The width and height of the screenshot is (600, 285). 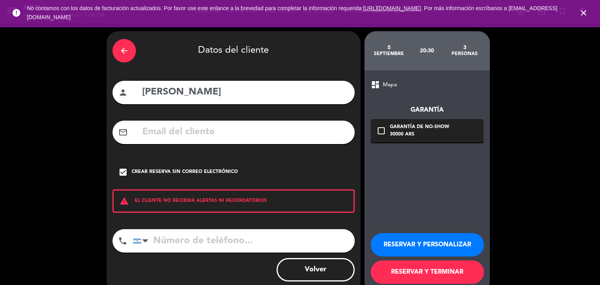 I want to click on span: dashboard, so click(x=376, y=85).